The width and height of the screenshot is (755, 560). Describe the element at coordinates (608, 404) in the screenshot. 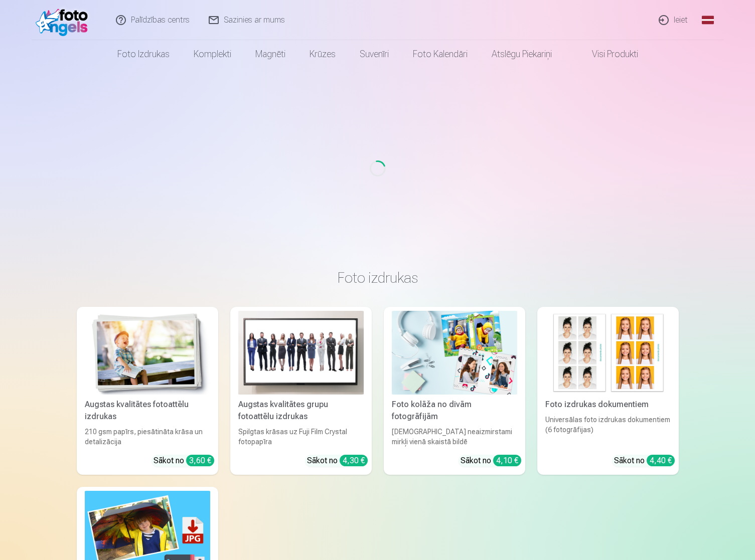

I see `div: Foto izdrukas dokumentiem` at that location.